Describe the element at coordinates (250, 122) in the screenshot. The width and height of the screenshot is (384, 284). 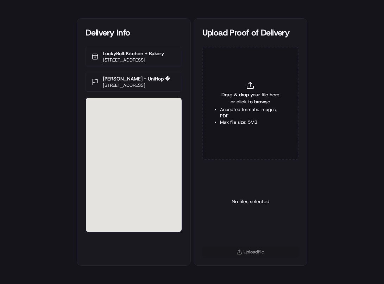
I see `li: Max file size: 5MB` at that location.